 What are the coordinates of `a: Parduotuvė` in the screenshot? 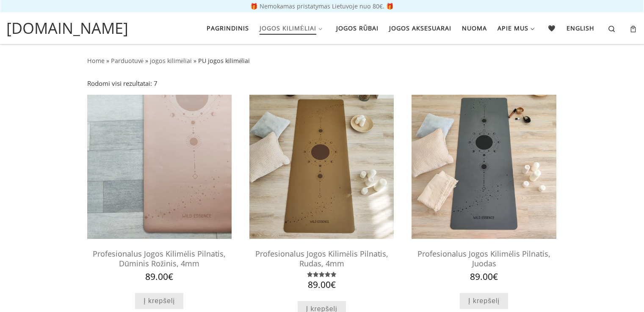 It's located at (127, 61).